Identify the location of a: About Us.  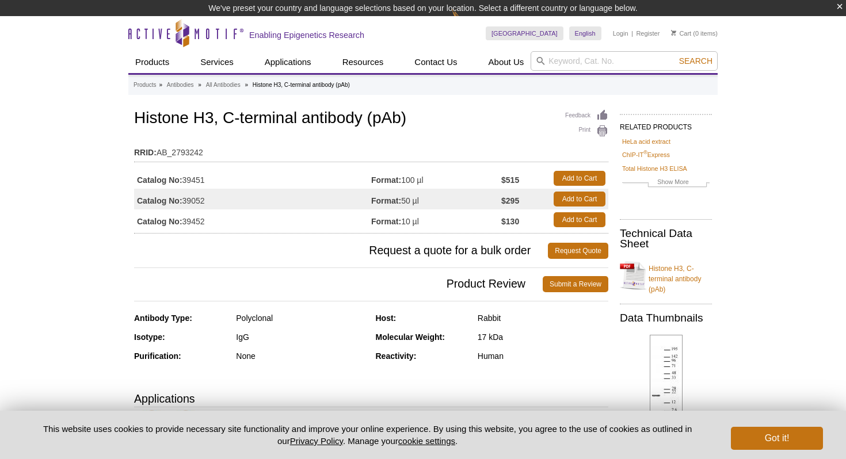
(506, 62).